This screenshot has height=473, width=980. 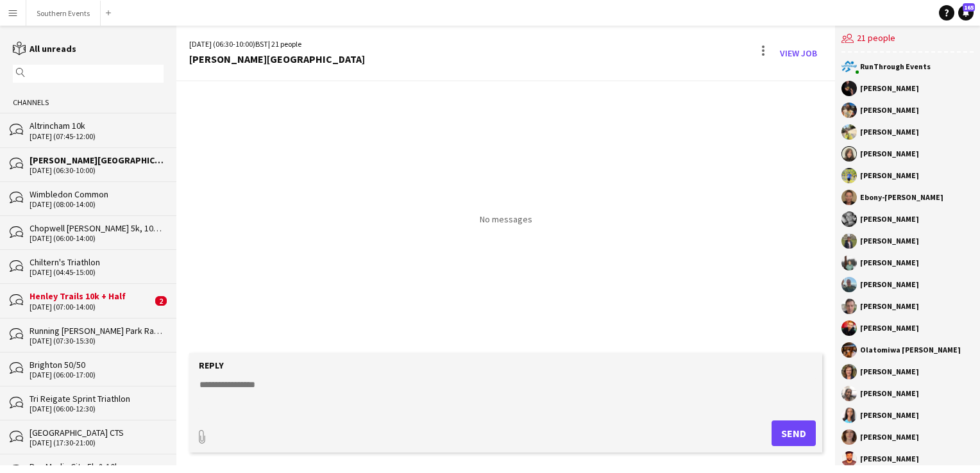 What do you see at coordinates (96, 262) in the screenshot?
I see `div: Chiltern's Triathlon` at bounding box center [96, 262].